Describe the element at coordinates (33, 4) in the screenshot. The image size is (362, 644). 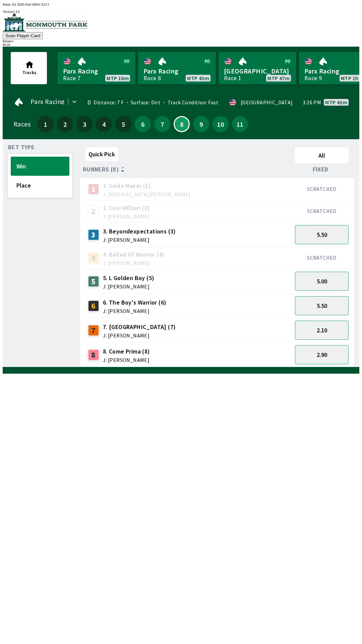
I see `span: IEID-FI4J-IM3S-X2VJ` at that location.